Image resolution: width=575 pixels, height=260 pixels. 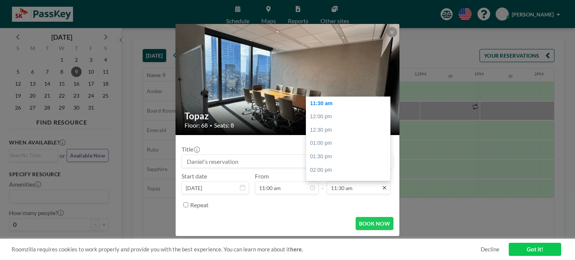 What do you see at coordinates (350, 143) in the screenshot?
I see `div: 01:00 pm` at bounding box center [350, 143].